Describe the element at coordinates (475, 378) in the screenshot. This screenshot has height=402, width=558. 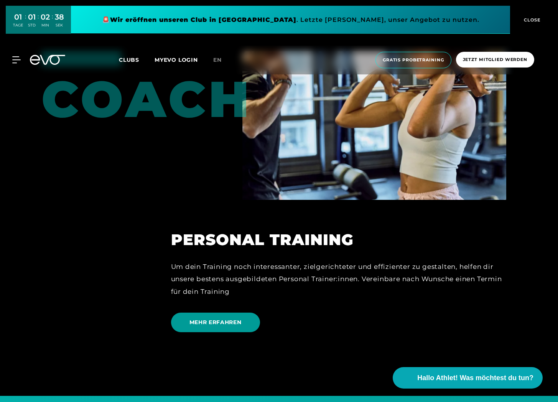
I see `span: Hallo Athlet! Was möchtest du tun?` at that location.